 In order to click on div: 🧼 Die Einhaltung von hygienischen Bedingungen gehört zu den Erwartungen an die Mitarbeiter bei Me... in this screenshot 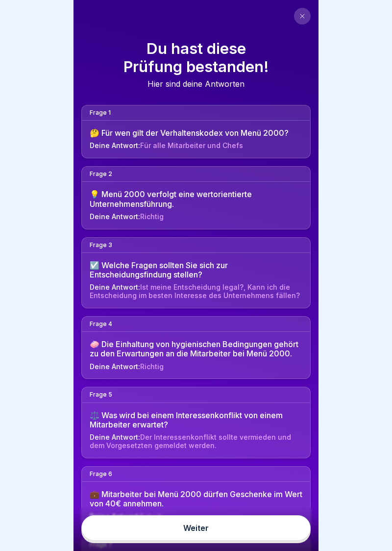, I will do `click(196, 349)`.